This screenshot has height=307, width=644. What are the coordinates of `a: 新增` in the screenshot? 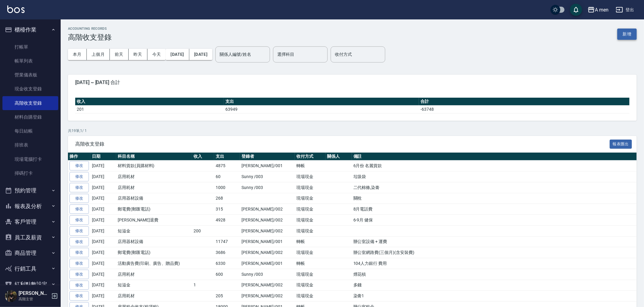 It's located at (627, 34).